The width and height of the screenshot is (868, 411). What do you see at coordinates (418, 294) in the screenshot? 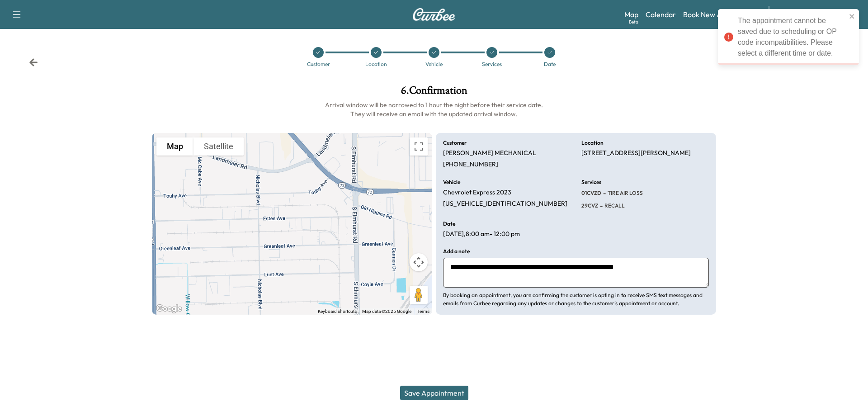
I see `button: Drag Pegman onto the map to open Street View` at bounding box center [418, 294].